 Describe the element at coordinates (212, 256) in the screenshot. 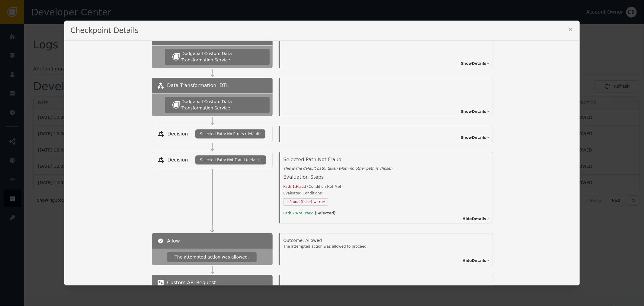

I see `div: The attempted action was allowed.` at that location.